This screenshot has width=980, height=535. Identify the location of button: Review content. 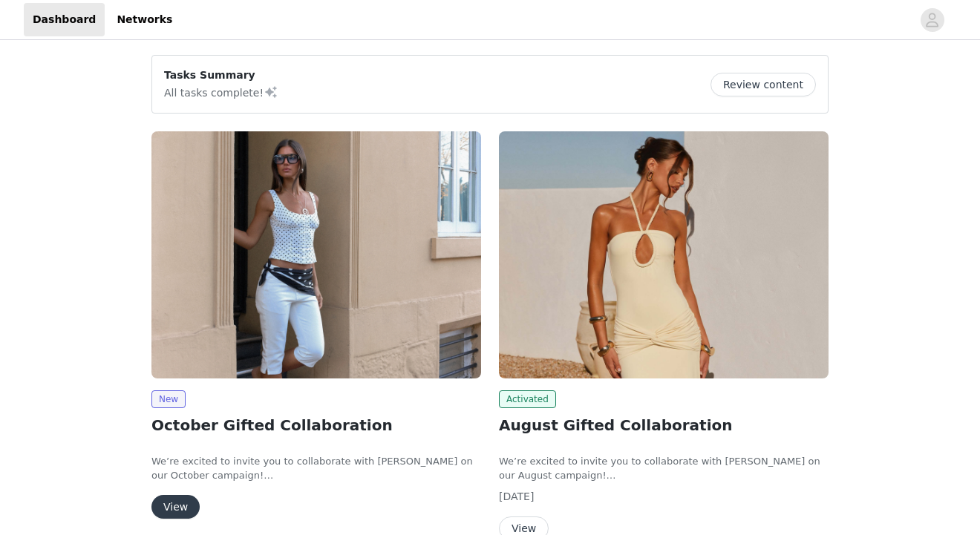
(763, 85).